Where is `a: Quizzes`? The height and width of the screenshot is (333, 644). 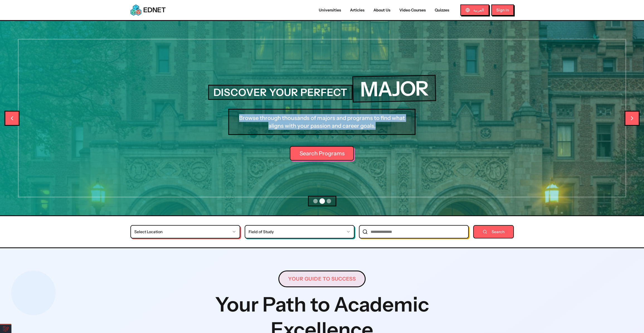 a: Quizzes is located at coordinates (442, 10).